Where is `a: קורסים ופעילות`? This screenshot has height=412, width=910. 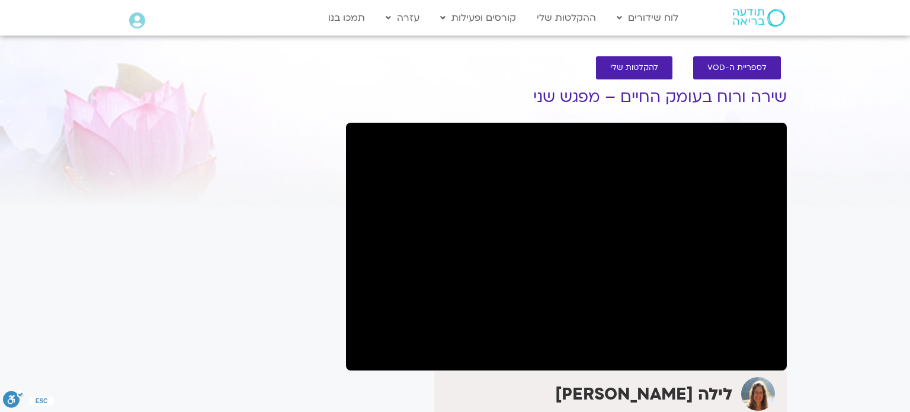
a: קורסים ופעילות is located at coordinates (478, 18).